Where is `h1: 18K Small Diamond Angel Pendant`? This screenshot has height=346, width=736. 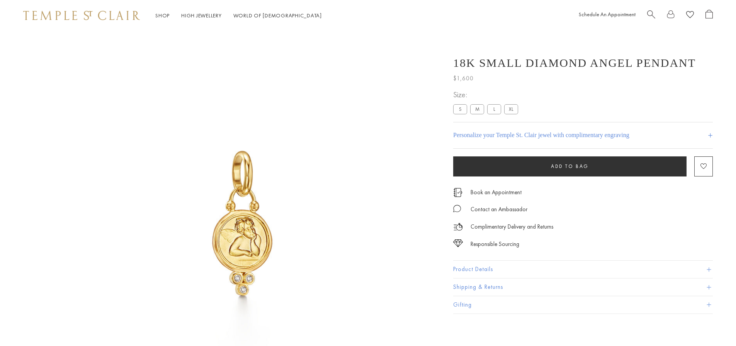 h1: 18K Small Diamond Angel Pendant is located at coordinates (575, 63).